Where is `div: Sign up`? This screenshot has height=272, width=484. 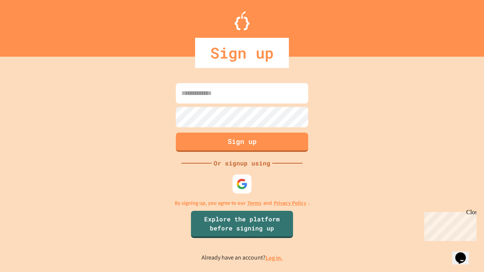 div: Sign up is located at coordinates (242, 53).